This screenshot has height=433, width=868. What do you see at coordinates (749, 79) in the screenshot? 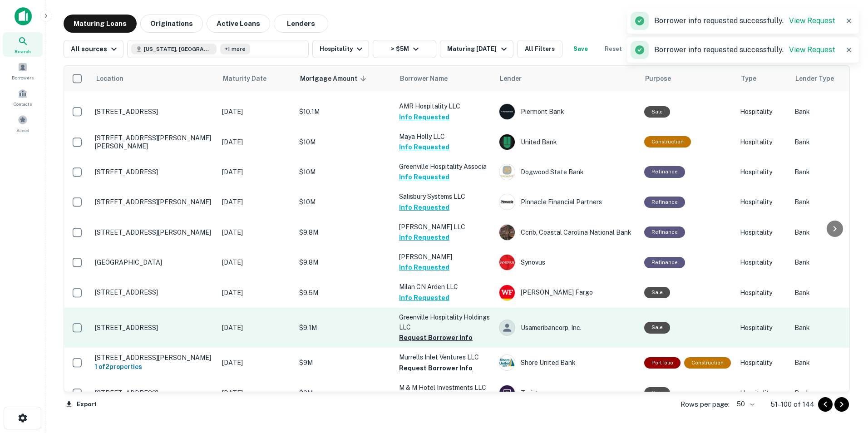
I see `span: Type` at bounding box center [749, 79].